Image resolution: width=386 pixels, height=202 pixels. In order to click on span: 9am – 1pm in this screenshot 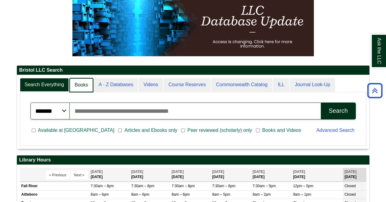, I will do `click(302, 194)`.